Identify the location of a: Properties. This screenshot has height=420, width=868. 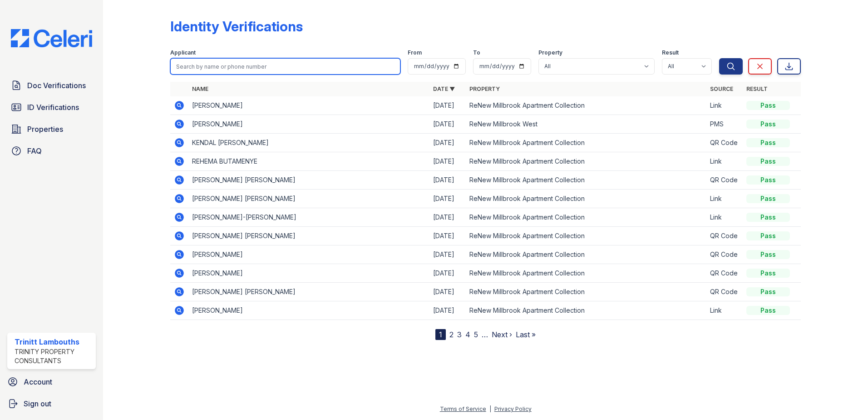
(51, 129).